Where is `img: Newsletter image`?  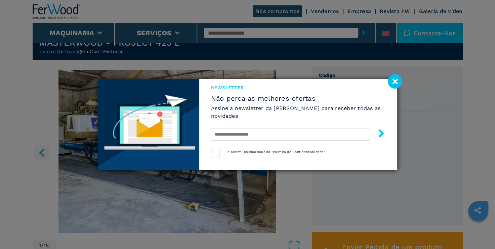
img: Newsletter image is located at coordinates (148, 125).